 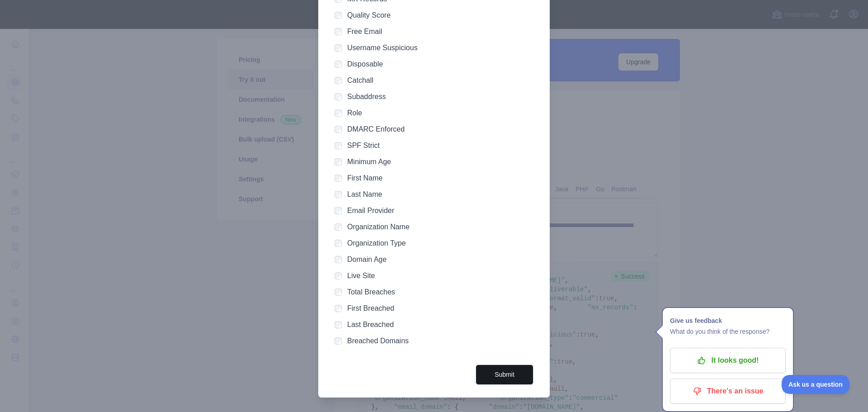 I want to click on button: Submit, so click(x=505, y=375).